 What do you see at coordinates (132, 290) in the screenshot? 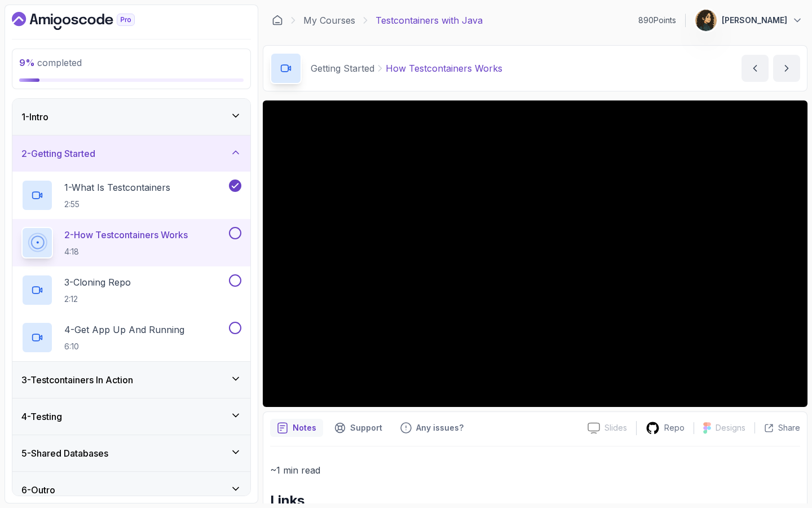
I see `button: 3-Cloning Repo2:12` at bounding box center [132, 290].